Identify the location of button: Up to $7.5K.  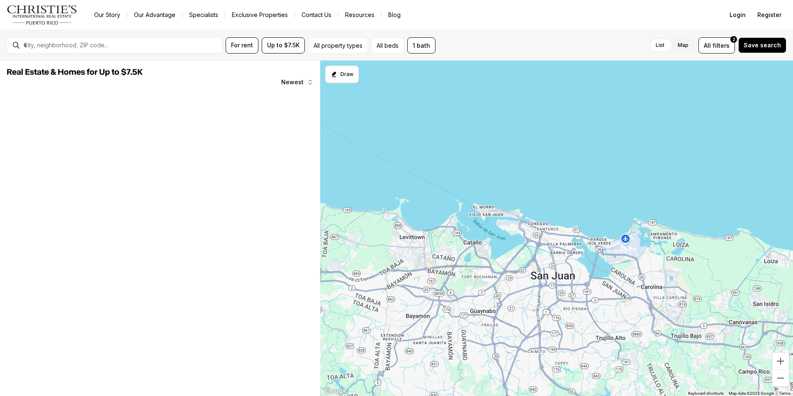
(283, 45).